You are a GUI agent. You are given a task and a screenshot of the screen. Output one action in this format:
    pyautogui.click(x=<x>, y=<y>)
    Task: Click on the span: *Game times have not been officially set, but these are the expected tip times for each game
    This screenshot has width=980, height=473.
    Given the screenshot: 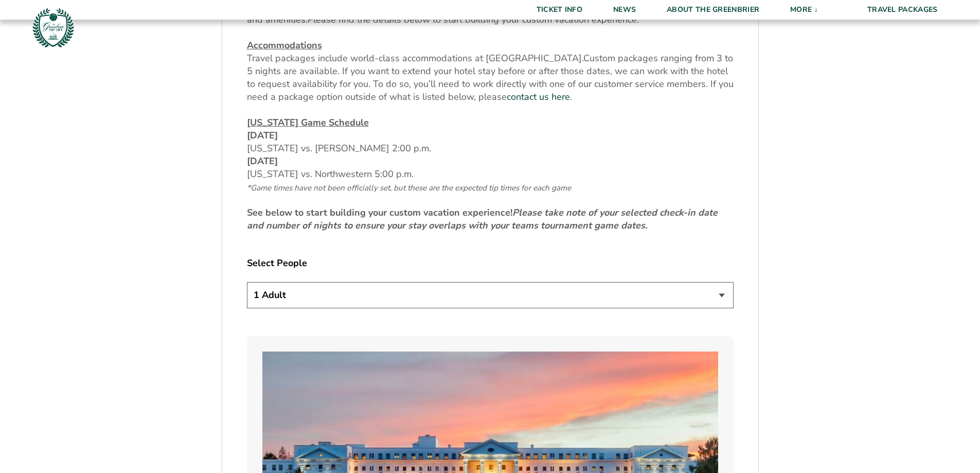 What is the action you would take?
    pyautogui.click(x=409, y=188)
    